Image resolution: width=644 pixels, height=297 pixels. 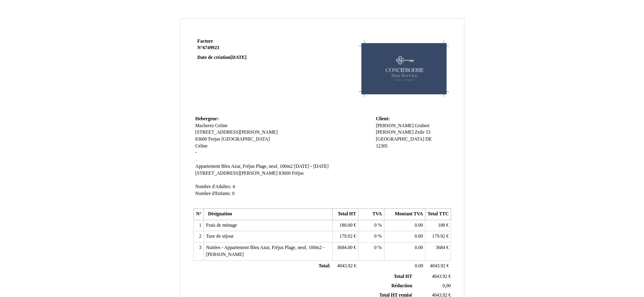 What do you see at coordinates (211, 47) in the screenshot?
I see `span: 6749923` at bounding box center [211, 47].